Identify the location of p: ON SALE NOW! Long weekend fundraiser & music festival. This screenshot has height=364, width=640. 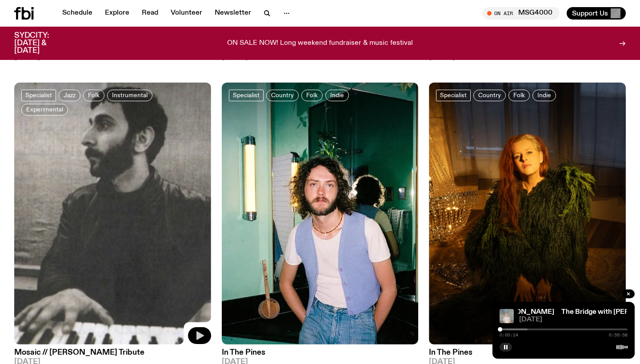
(320, 43).